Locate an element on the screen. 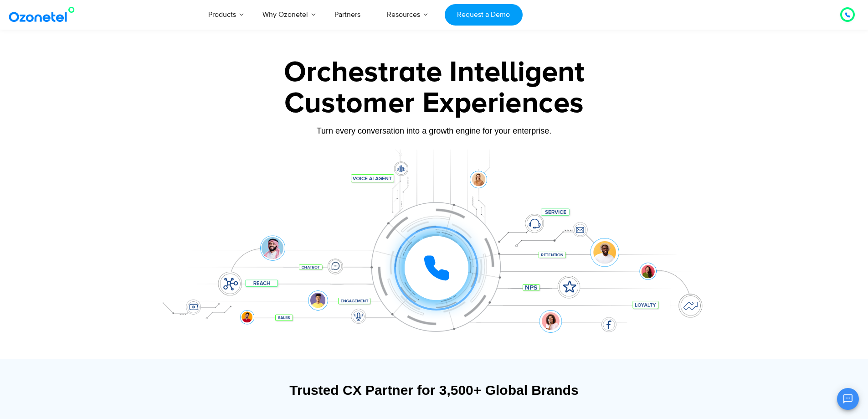 Image resolution: width=868 pixels, height=419 pixels. div: Trusted CX Partner for 3,500+ Global Brands is located at coordinates (434, 390).